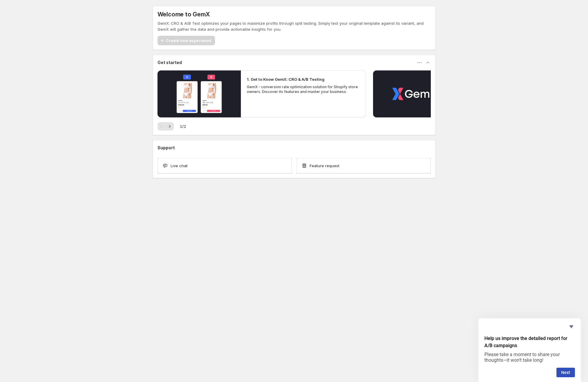 This screenshot has width=588, height=382. Describe the element at coordinates (571, 327) in the screenshot. I see `button: Hide survey` at that location.